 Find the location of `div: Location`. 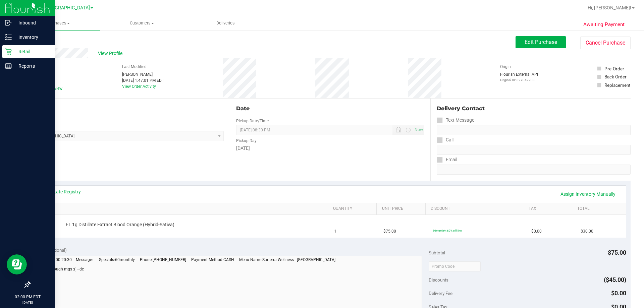

div: Location is located at coordinates (126, 109).